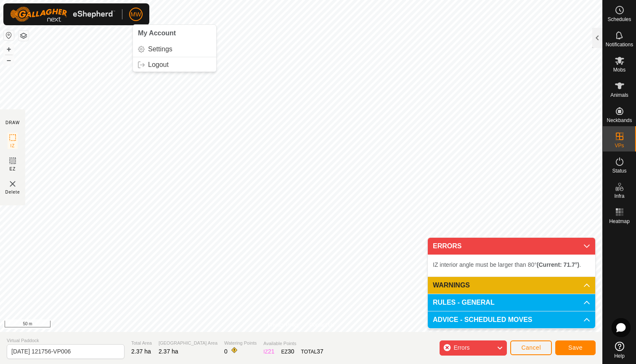 The image size is (636, 364). Describe the element at coordinates (159, 65) in the screenshot. I see `span: Logout` at that location.